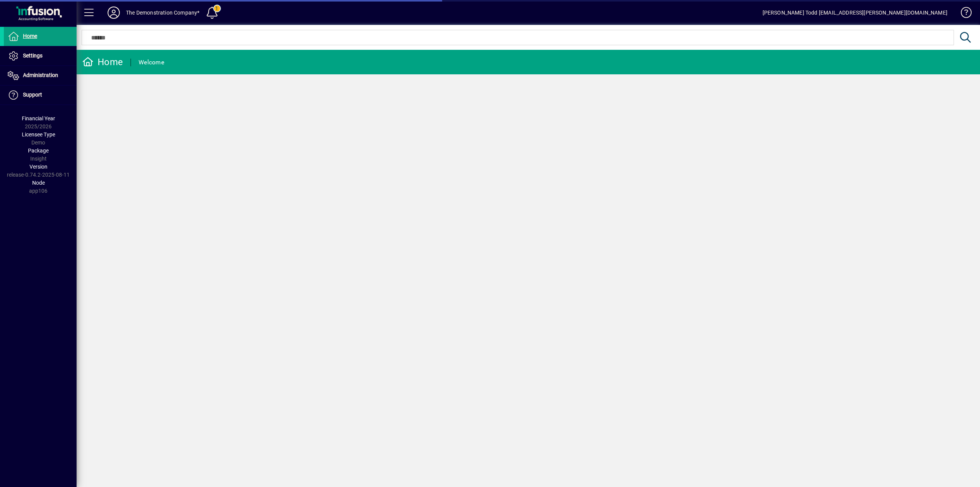 The height and width of the screenshot is (487, 980). What do you see at coordinates (33, 56) in the screenshot?
I see `span: Settings` at bounding box center [33, 56].